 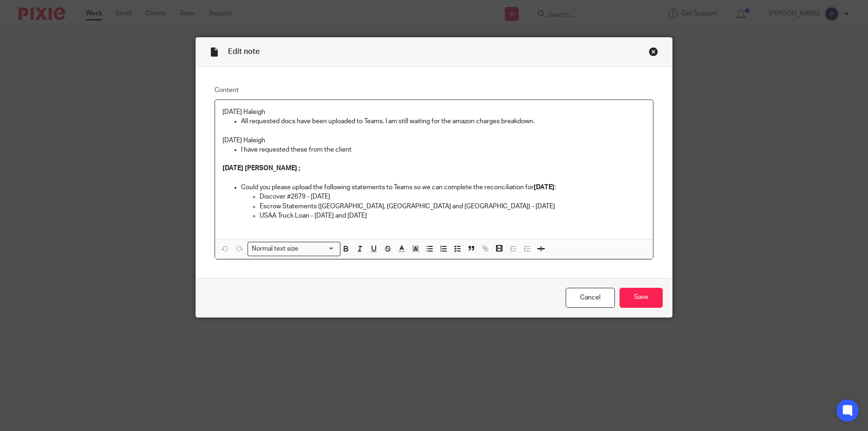 What do you see at coordinates (443, 150) in the screenshot?
I see `p: I have requested these from the client` at bounding box center [443, 150].